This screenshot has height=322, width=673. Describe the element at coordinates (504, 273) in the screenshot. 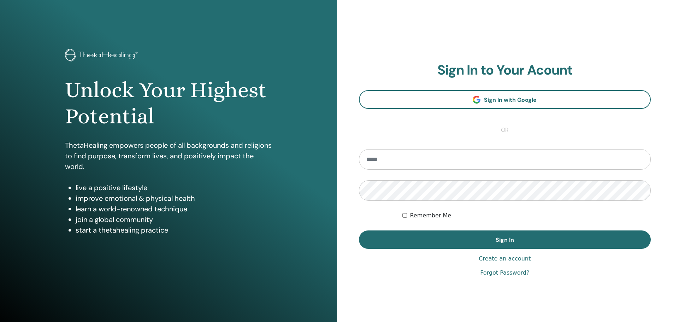

I see `a: Forgot Password?` at that location.